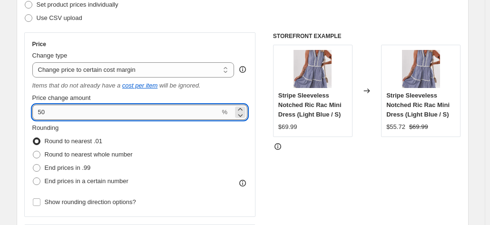 This screenshot has width=490, height=225. Describe the element at coordinates (242, 69) in the screenshot. I see `div: help` at that location.